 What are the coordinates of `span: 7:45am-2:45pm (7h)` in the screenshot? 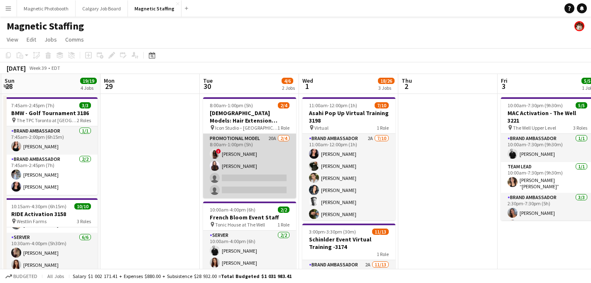 It's located at (33, 105).